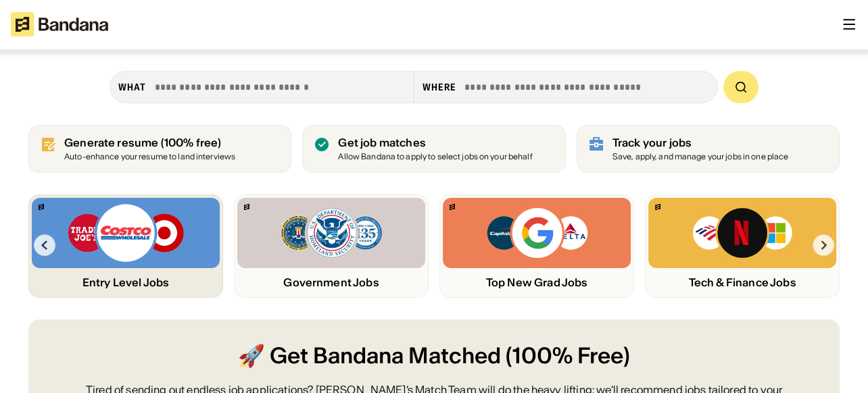 This screenshot has height=393, width=868. What do you see at coordinates (331, 233) in the screenshot?
I see `img: FBI, DHS, MWRD logos` at bounding box center [331, 233].